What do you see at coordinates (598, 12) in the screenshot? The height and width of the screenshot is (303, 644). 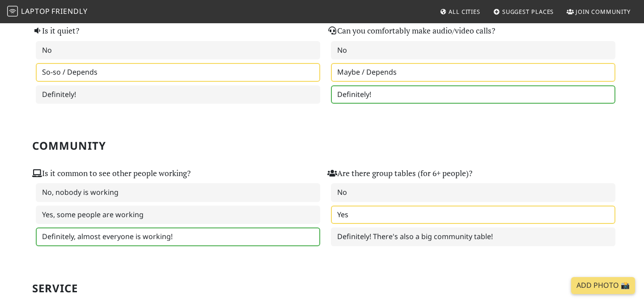 I see `a: Join Community` at bounding box center [598, 12].